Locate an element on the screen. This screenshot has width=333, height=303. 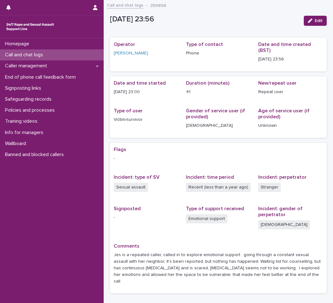
p: Jes is a repeated caller, called in to explore emotional support. going through a constant sexual... is located at coordinates (219, 268).